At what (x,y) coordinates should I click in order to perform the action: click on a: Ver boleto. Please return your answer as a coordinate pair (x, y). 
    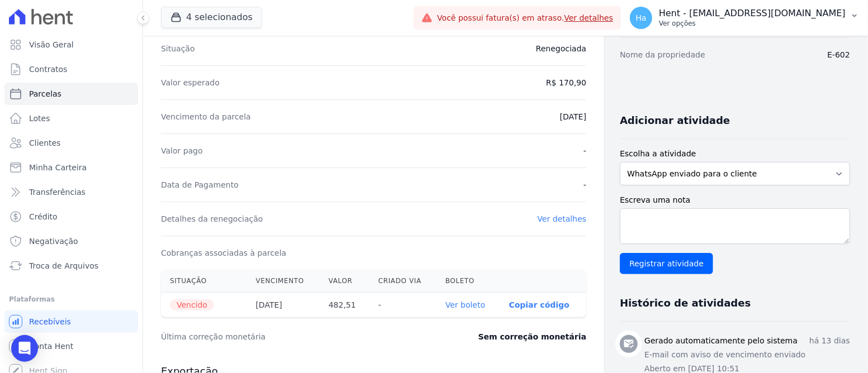
    Looking at the image, I should click on (465, 305).